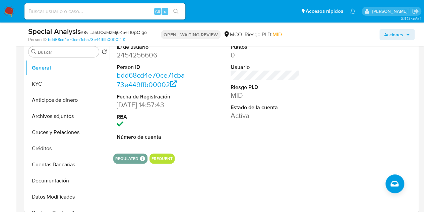 Image resolution: width=424 pixels, height=212 pixels. I want to click on button: Acciones, so click(397, 35).